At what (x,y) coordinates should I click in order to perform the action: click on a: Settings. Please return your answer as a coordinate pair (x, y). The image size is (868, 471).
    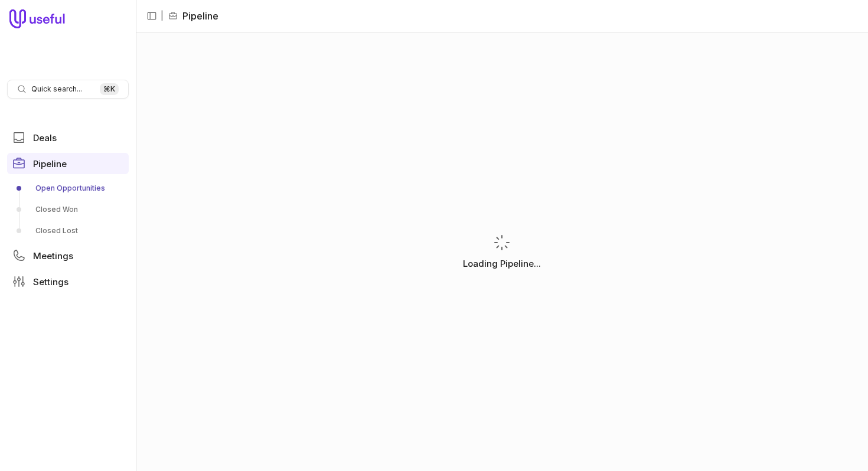
    Looking at the image, I should click on (68, 282).